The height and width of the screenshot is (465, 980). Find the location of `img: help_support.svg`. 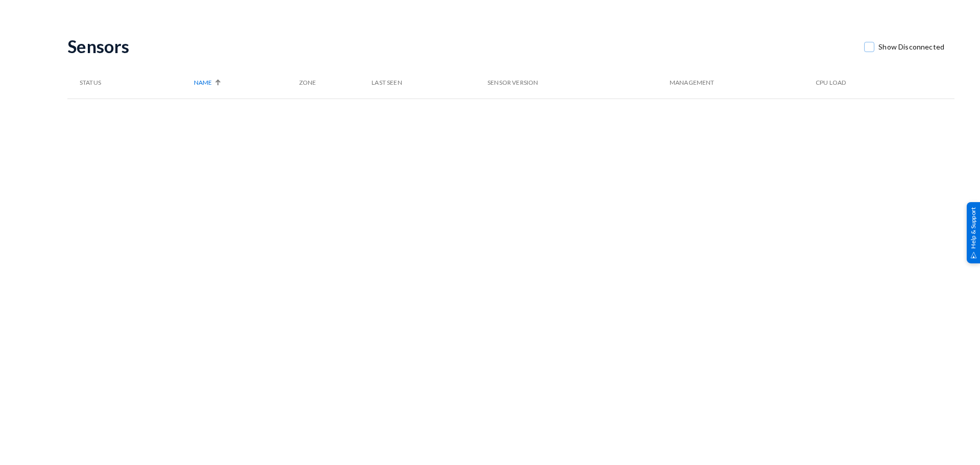

img: help_support.svg is located at coordinates (973, 255).